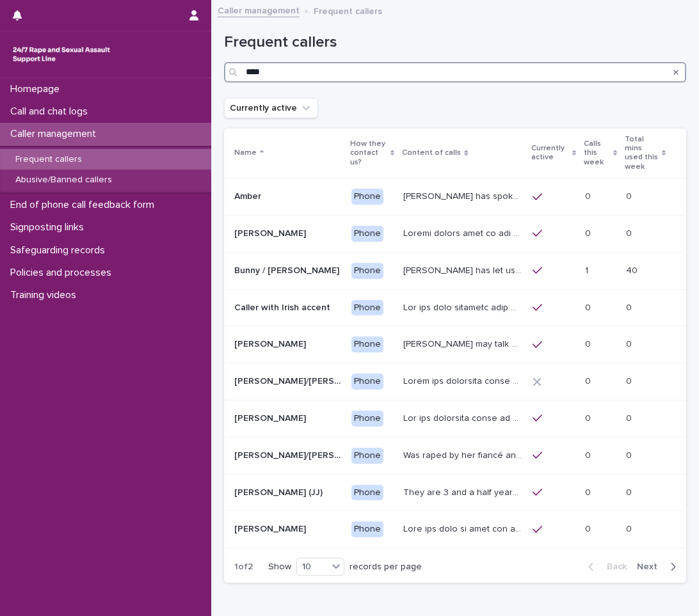  Describe the element at coordinates (597, 153) in the screenshot. I see `p: Calls this week` at that location.